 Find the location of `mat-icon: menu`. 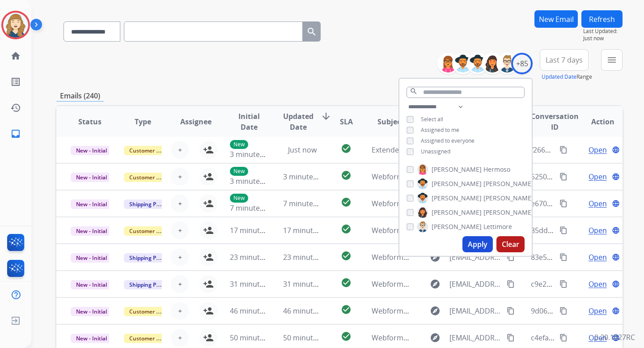

mat-icon: menu is located at coordinates (611, 60).